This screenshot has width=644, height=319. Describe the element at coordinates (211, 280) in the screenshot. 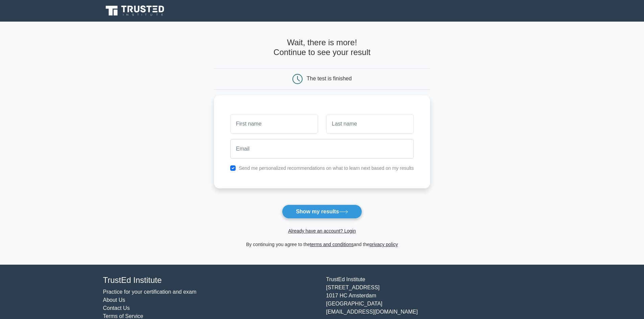

I see `h4: TrustEd Institute` at that location.